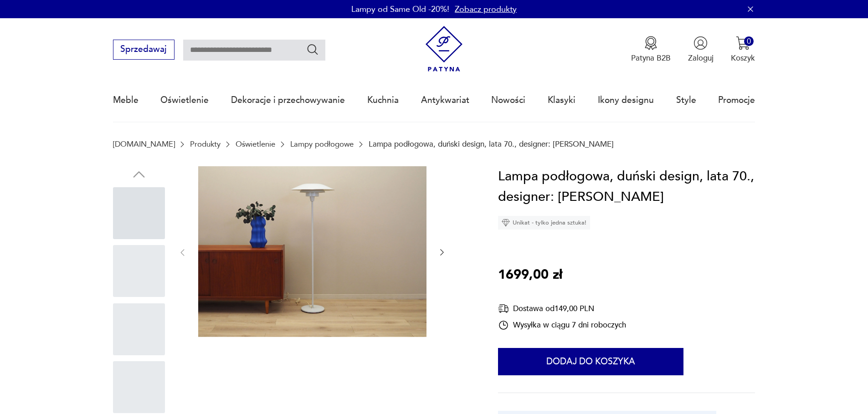 Image resolution: width=868 pixels, height=414 pixels. What do you see at coordinates (686, 100) in the screenshot?
I see `a: Style` at bounding box center [686, 100].